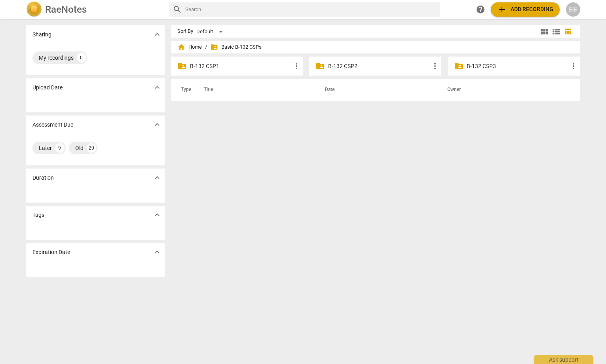 The image size is (606, 364). Describe the element at coordinates (236, 47) in the screenshot. I see `span: Basic B-132 CSPs` at that location.